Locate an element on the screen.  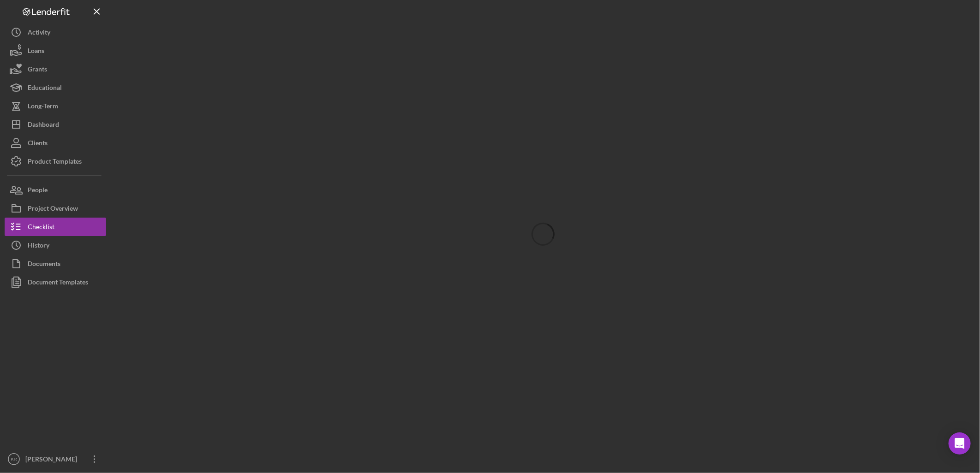
a: Checklist is located at coordinates (55, 226).